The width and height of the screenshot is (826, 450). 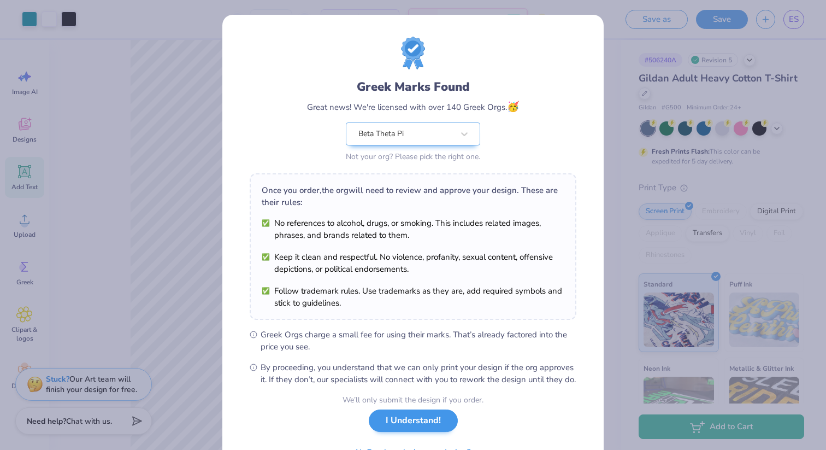 What do you see at coordinates (413, 297) in the screenshot?
I see `li: Follow trademark rules. Use trademarks as they are, add required symbols and stick to guidelines.` at bounding box center [413, 297].